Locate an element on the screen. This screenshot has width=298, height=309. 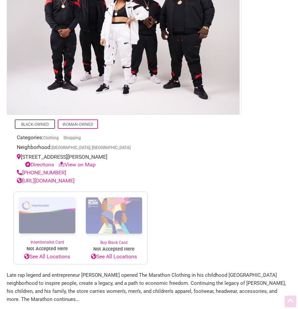
a: Shopping is located at coordinates (72, 138).